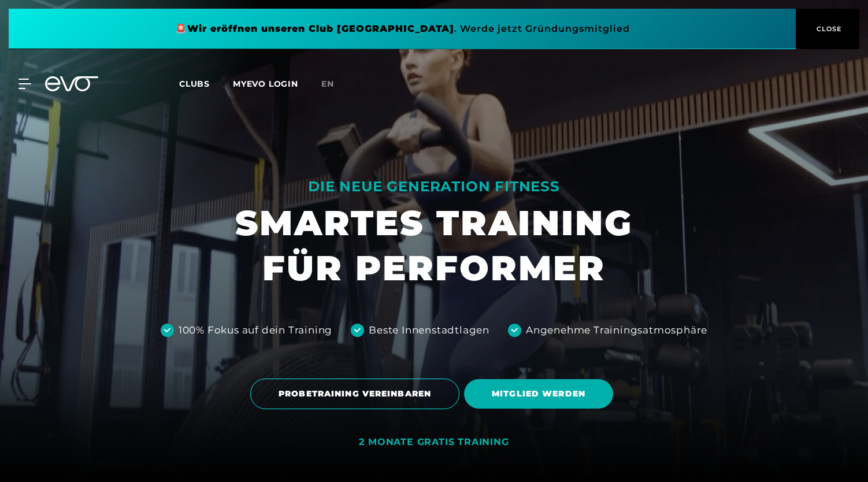 The image size is (868, 482). What do you see at coordinates (335, 84) in the screenshot?
I see `a: en` at bounding box center [335, 84].